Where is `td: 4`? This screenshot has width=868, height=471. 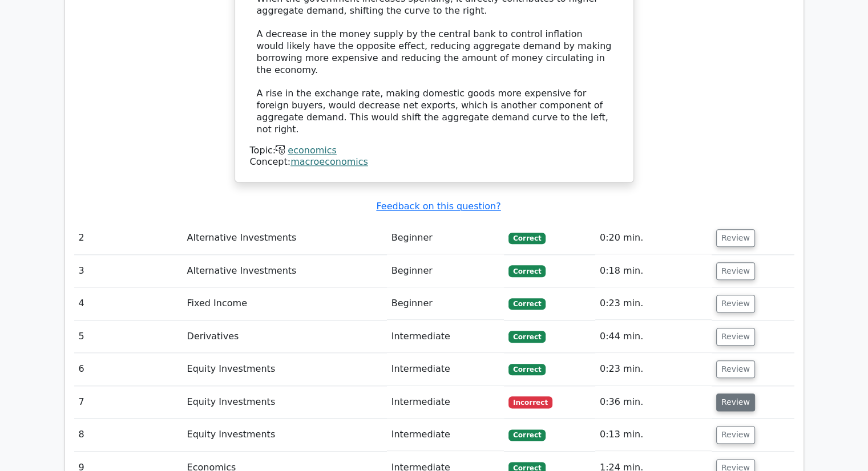 td: 4 is located at coordinates (128, 303).